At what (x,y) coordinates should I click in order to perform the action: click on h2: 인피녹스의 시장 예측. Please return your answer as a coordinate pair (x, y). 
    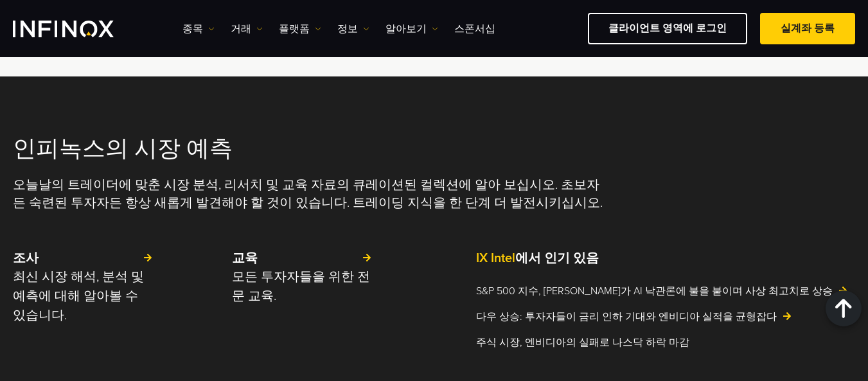
    Looking at the image, I should click on (434, 149).